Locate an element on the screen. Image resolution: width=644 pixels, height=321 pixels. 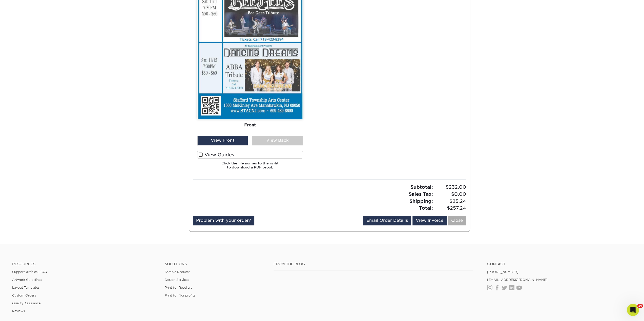
strong: Total: is located at coordinates (426, 208).